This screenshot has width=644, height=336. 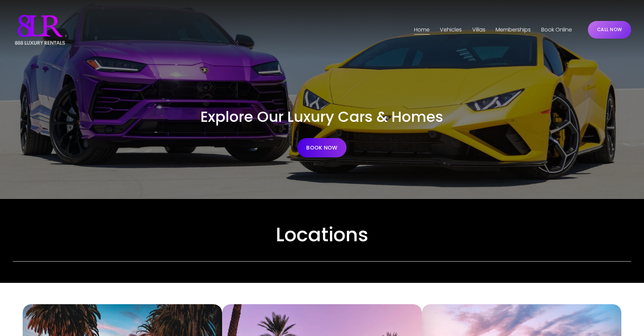 What do you see at coordinates (451, 30) in the screenshot?
I see `span: Vehicles` at bounding box center [451, 30].